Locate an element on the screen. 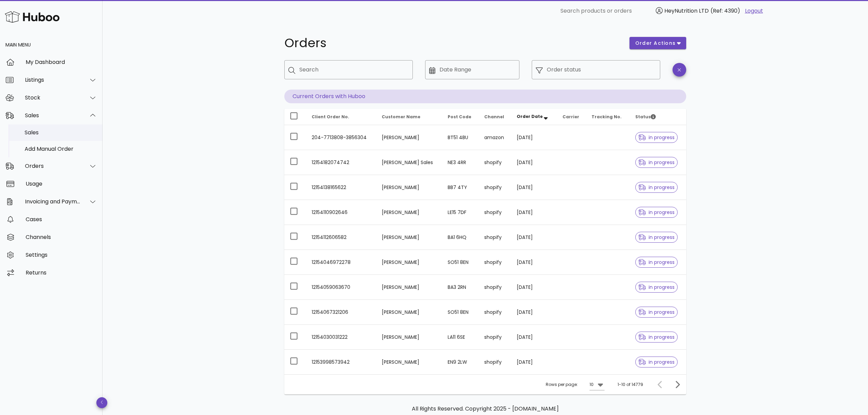 This screenshot has height=415, width=868. td: 12154046972278 is located at coordinates (341, 263).